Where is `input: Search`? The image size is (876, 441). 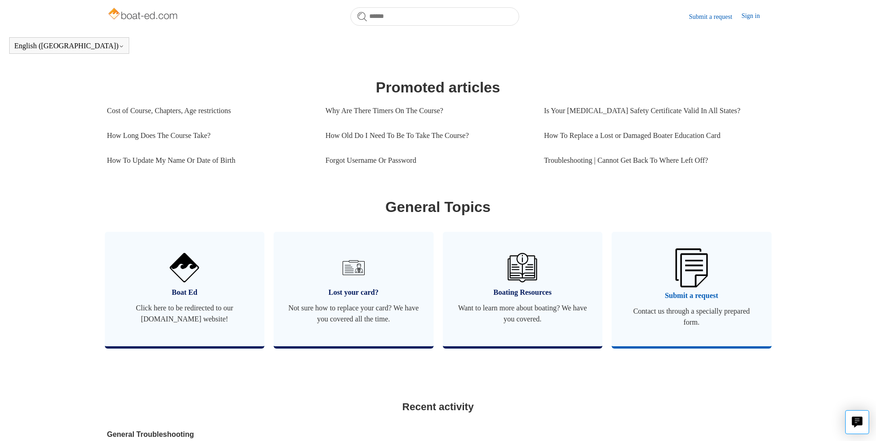
input: Search is located at coordinates (435, 17).